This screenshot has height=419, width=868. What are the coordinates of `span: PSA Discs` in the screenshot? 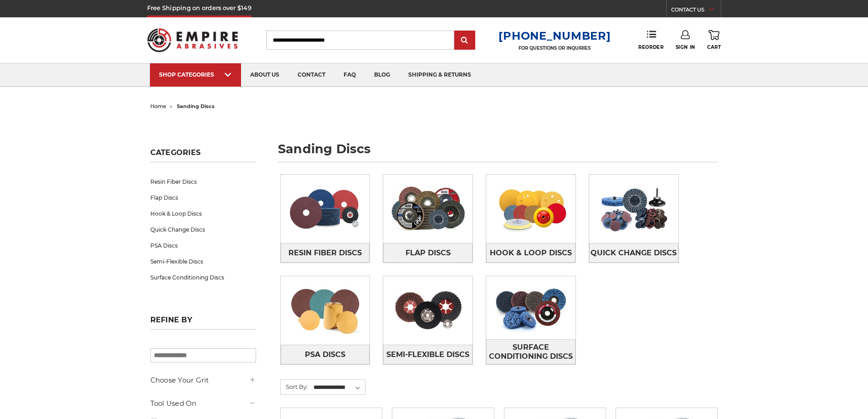 It's located at (325, 354).